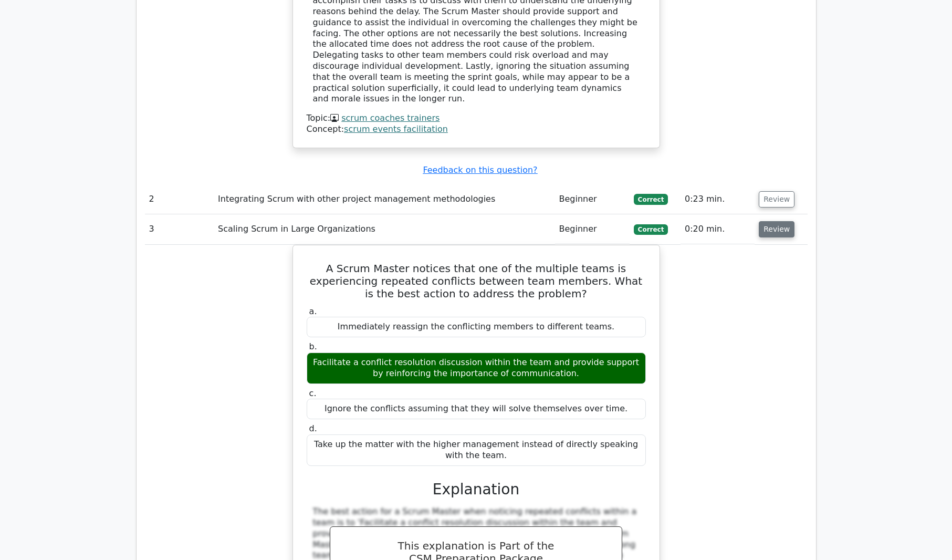 Image resolution: width=952 pixels, height=560 pixels. I want to click on div: Take up the matter with the higher management instead of directly speaking with the team., so click(476, 450).